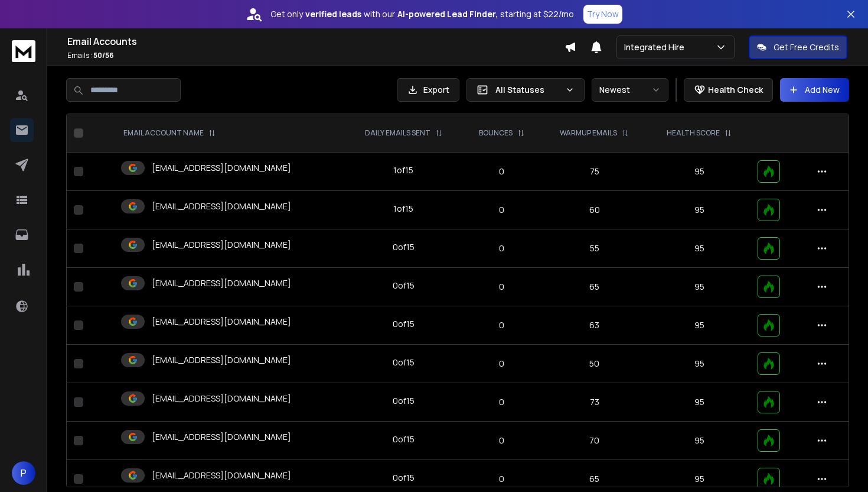 The width and height of the screenshot is (868, 492). What do you see at coordinates (736, 90) in the screenshot?
I see `p: Health Check` at bounding box center [736, 90].